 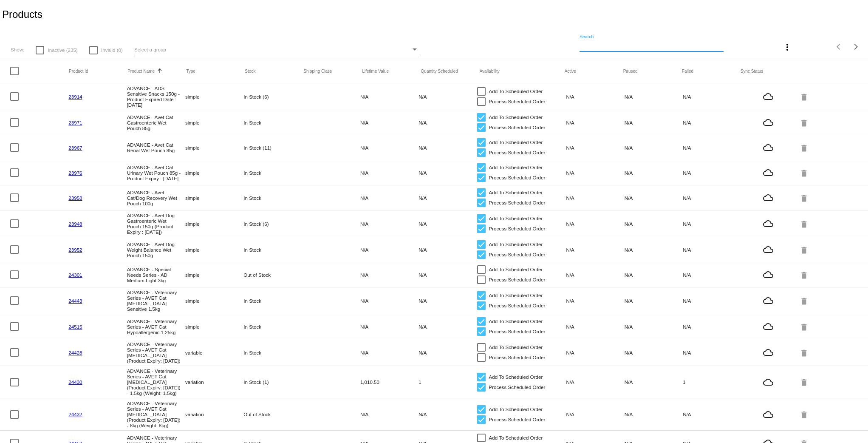 I want to click on button: Change sorting for ProductType, so click(x=191, y=71).